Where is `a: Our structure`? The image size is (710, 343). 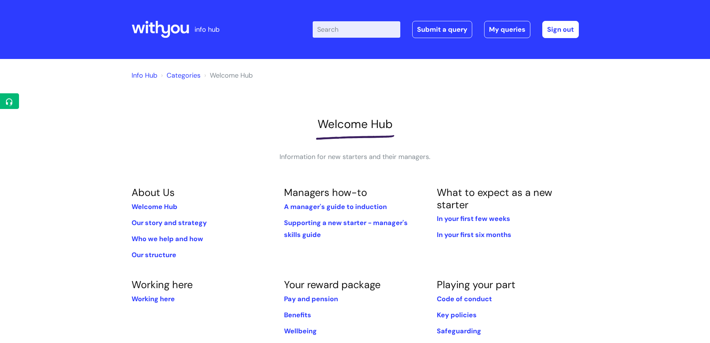
a: Our structure is located at coordinates (154, 255).